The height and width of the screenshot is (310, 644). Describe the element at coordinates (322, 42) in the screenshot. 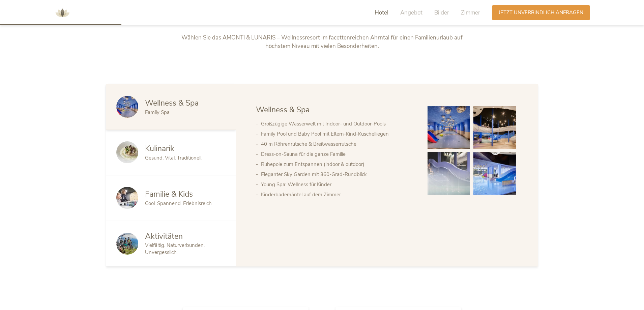

I see `p: Wählen Sie das AMONTI & LUNARIS – Wellnessresort im facettenreichen Ahrntal für einen Familienurl...` at that location.